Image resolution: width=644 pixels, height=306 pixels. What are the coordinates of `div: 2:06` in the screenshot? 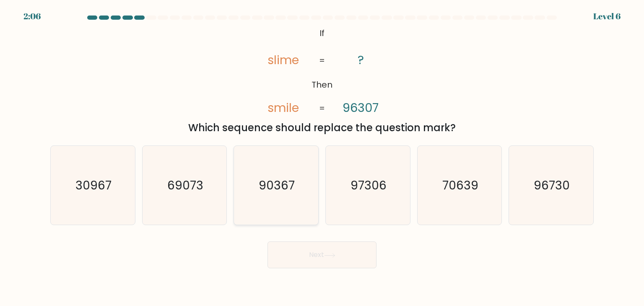 It's located at (32, 16).